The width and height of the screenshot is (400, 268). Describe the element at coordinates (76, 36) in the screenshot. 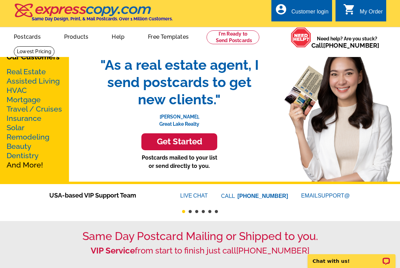

I see `a: Products` at that location.